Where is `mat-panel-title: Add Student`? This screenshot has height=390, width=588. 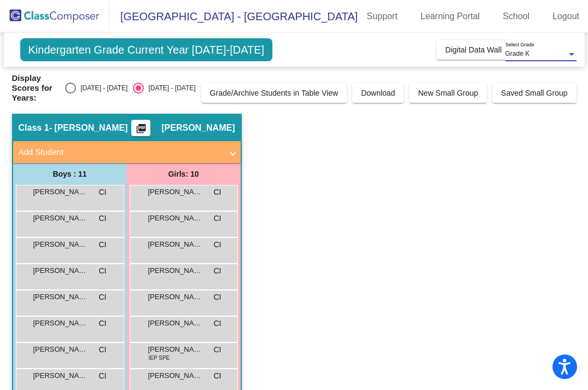 mat-panel-title: Add Student is located at coordinates (120, 152).